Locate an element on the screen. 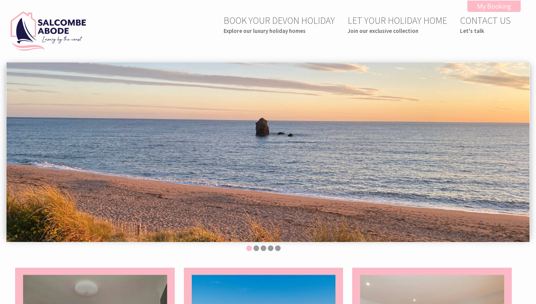 The image size is (536, 304). img: Salcombe Abode is located at coordinates (48, 31).